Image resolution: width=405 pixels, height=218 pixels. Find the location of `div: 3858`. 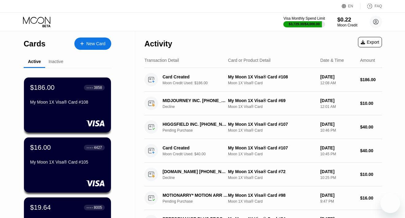

div: 3858 is located at coordinates (98, 88).